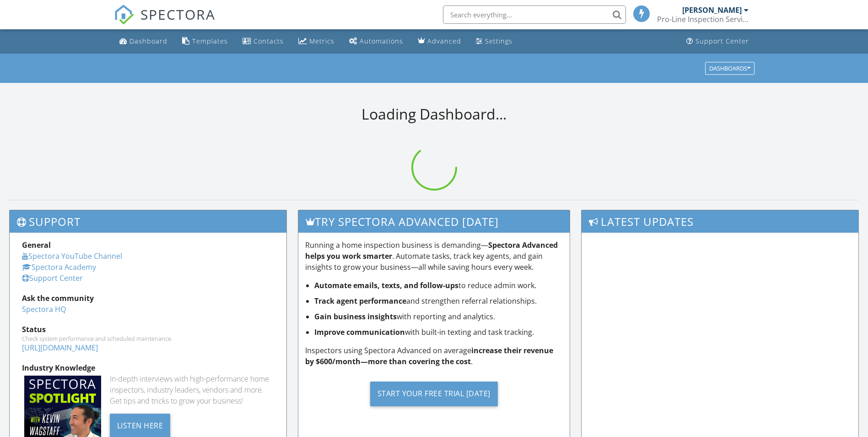 The width and height of the screenshot is (868, 437). What do you see at coordinates (730, 68) in the screenshot?
I see `button: Dashboards` at bounding box center [730, 68].